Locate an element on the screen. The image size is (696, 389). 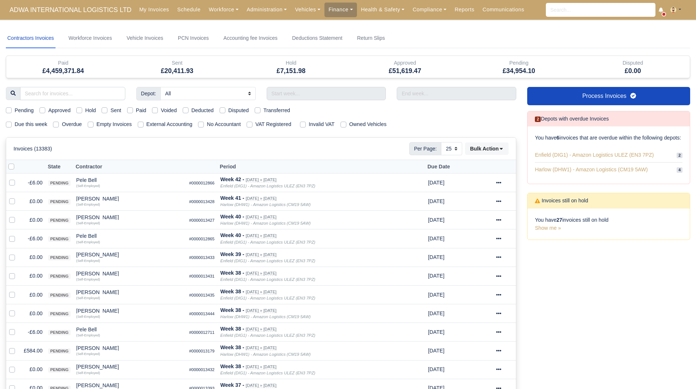
input: End week... is located at coordinates (457, 94).